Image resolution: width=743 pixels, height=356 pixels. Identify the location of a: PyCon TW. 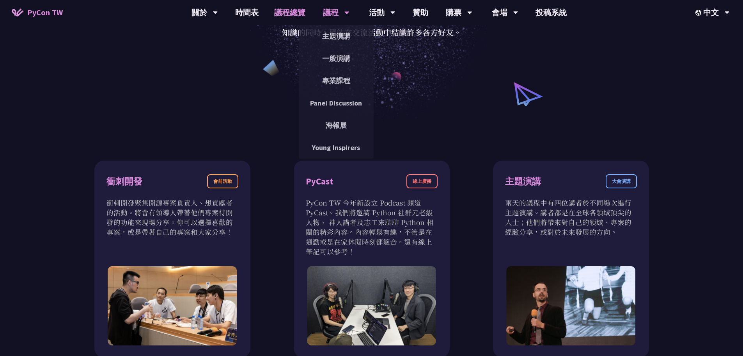
(37, 12).